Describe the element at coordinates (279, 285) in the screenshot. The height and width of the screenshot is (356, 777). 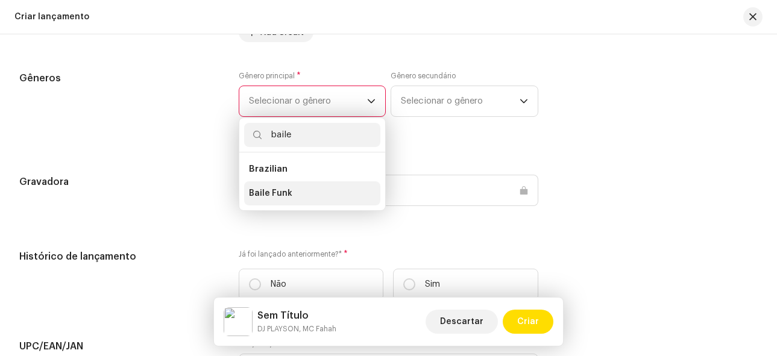
I see `p: Não` at that location.